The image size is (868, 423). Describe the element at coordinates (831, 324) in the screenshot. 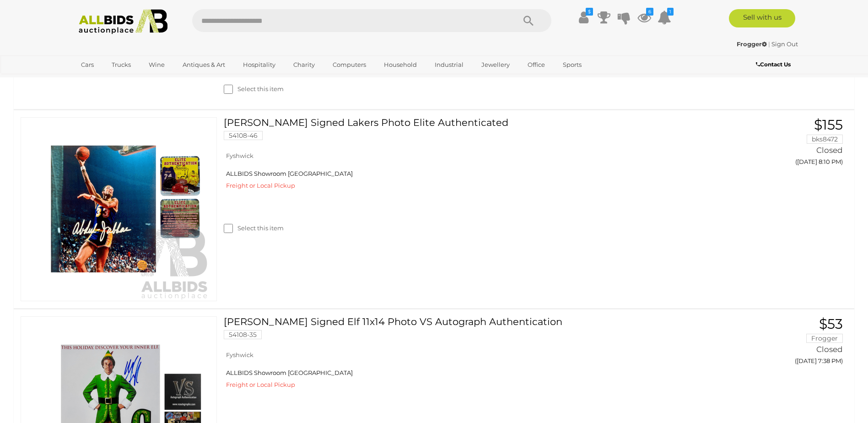

I see `span: $53` at that location.